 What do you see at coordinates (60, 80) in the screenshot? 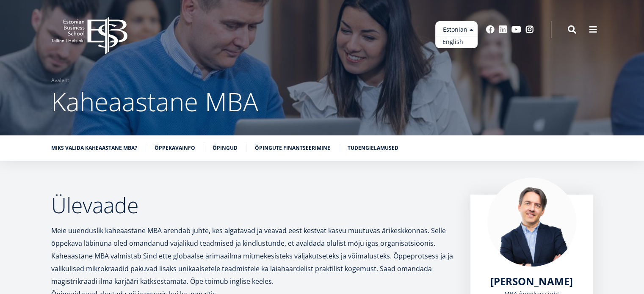
I see `a: Avaleht` at bounding box center [60, 80].